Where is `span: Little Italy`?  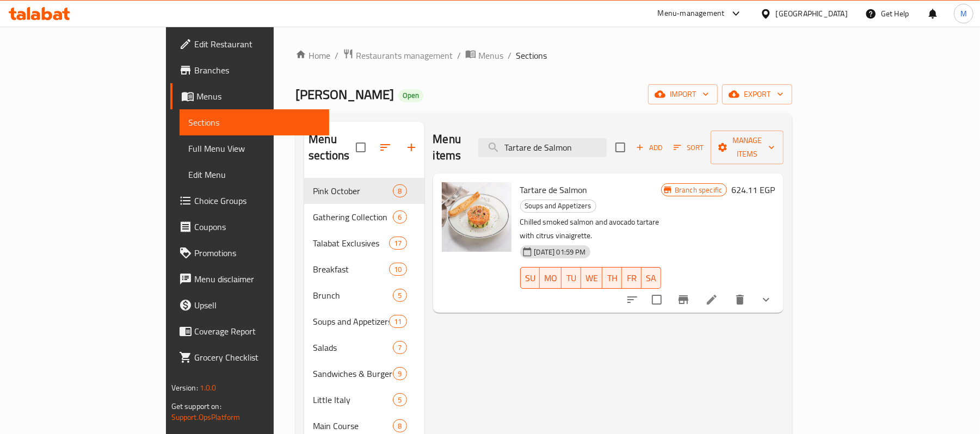 span: Little Italy is located at coordinates (353, 400).